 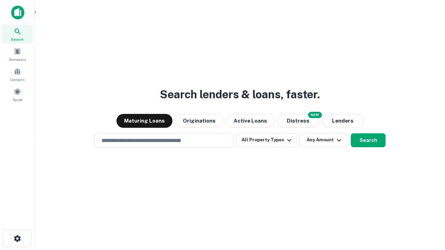 I want to click on div: Contacts, so click(x=17, y=74).